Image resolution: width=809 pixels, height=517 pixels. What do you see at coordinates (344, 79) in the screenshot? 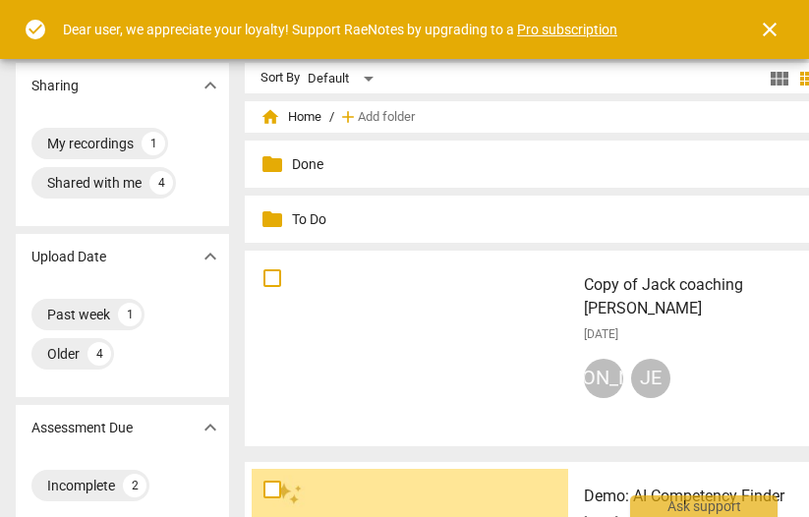
I see `div: Default` at bounding box center [344, 79].